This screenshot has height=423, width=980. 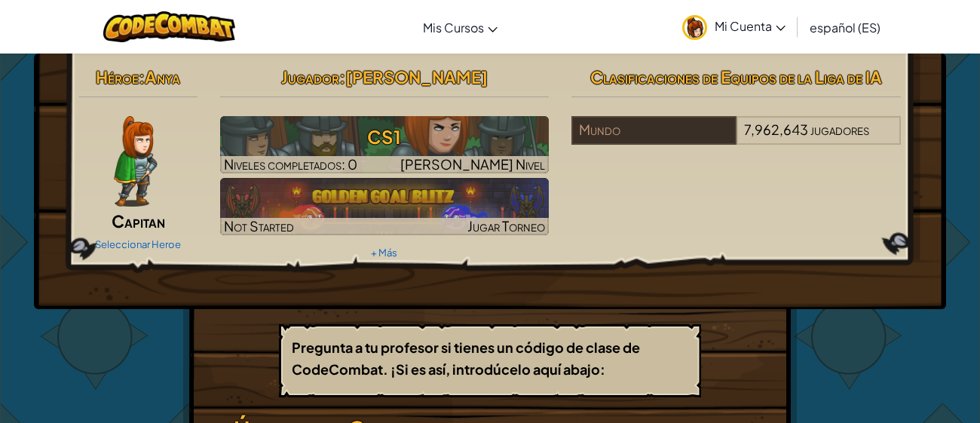 What do you see at coordinates (736, 139) in the screenshot?
I see `a: Mundo7,962,643jugadores` at bounding box center [736, 139].